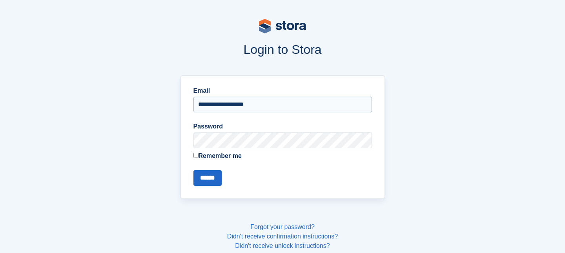  I want to click on img: stora-logo-53a41332b3708ae10de48c4981b4e9114cc0af31d8433b30ea865607fb682f29.svg, so click(283, 26).